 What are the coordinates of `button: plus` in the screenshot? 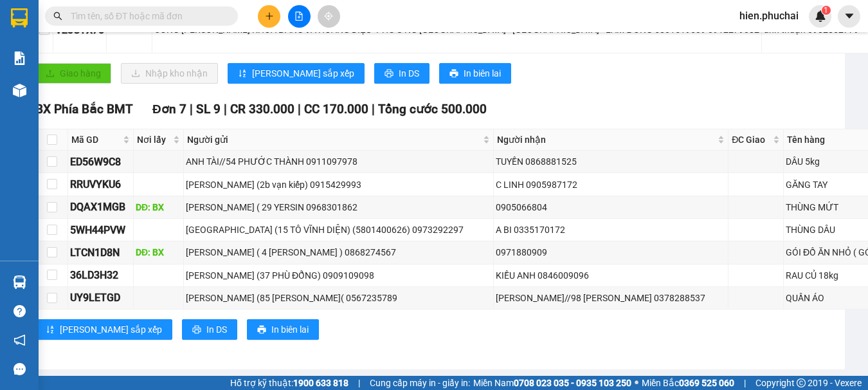 It's located at (269, 16).